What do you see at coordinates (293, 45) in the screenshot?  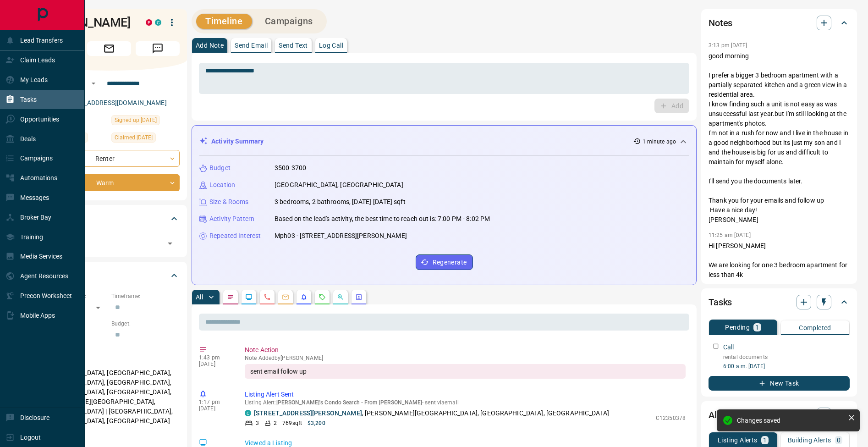 I see `p: Send Text` at bounding box center [293, 45].